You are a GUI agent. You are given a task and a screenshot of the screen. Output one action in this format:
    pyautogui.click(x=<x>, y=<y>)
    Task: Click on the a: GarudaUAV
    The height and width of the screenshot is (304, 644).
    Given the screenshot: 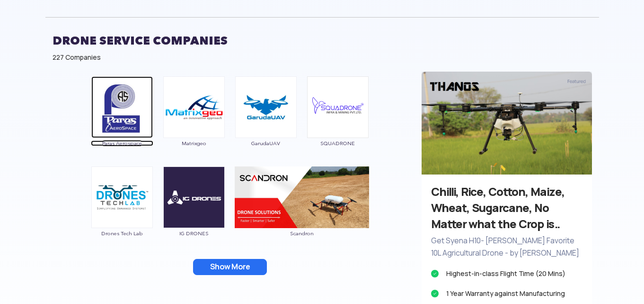 What is the action you would take?
    pyautogui.click(x=266, y=124)
    